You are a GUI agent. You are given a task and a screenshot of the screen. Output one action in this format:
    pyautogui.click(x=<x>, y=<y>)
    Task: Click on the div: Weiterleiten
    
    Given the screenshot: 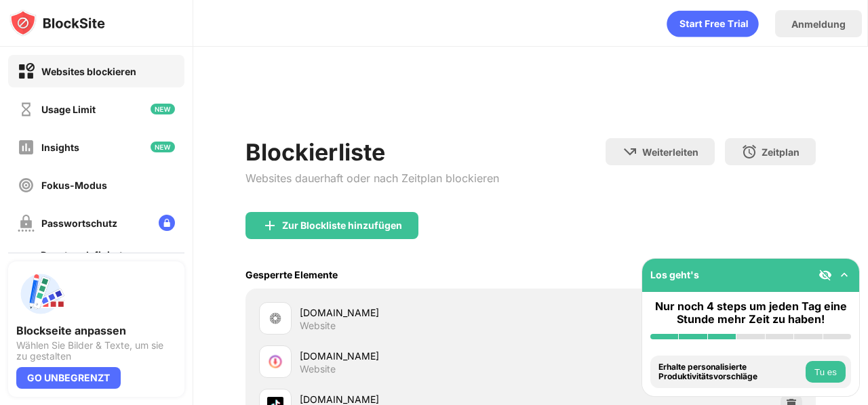 What is the action you would take?
    pyautogui.click(x=670, y=152)
    